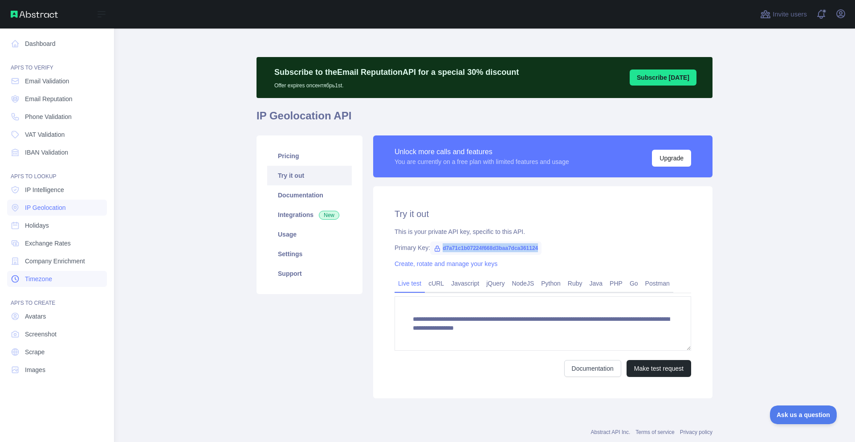 The width and height of the screenshot is (855, 442). Describe the element at coordinates (482, 152) in the screenshot. I see `div: Unlock more calls and features` at that location.